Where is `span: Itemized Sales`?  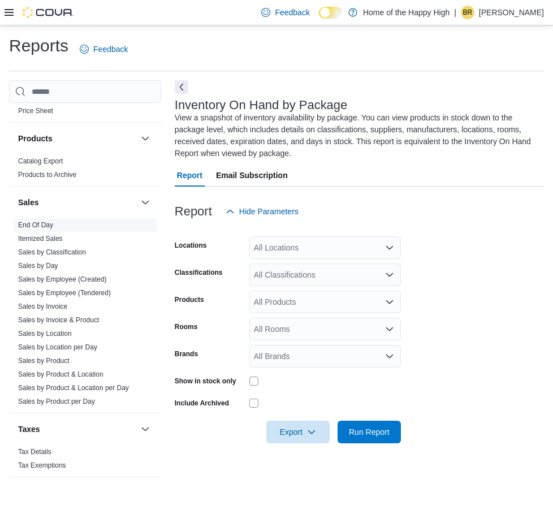
span: Itemized Sales is located at coordinates (40, 239).